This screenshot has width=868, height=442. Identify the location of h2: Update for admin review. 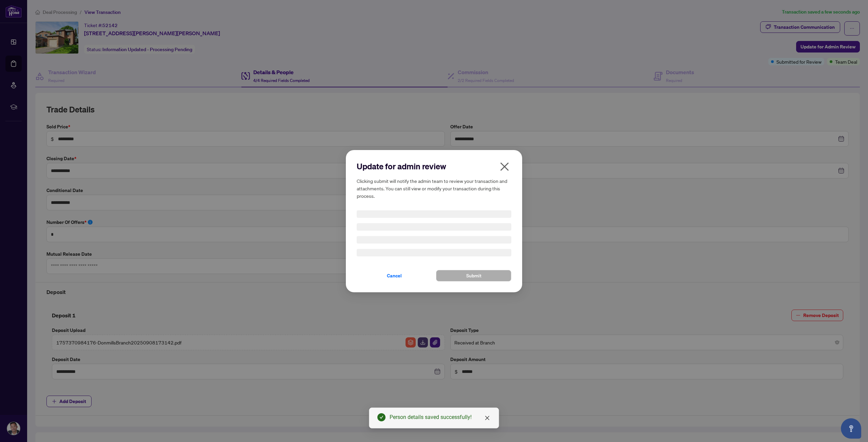
(434, 166).